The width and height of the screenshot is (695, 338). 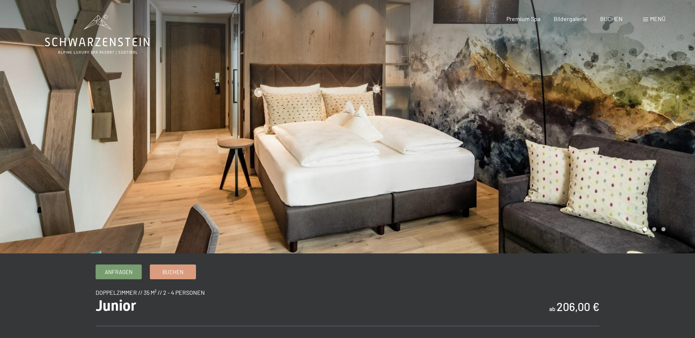 What do you see at coordinates (523, 18) in the screenshot?
I see `a: Premium Spa` at bounding box center [523, 18].